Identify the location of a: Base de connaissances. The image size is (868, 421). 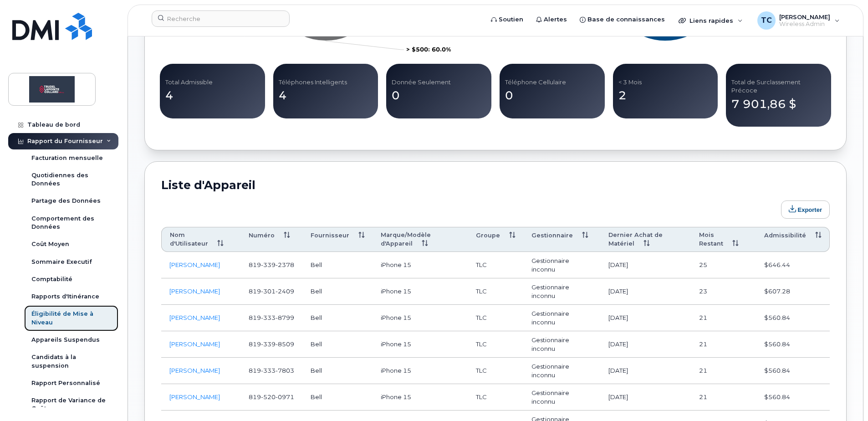
(622, 20).